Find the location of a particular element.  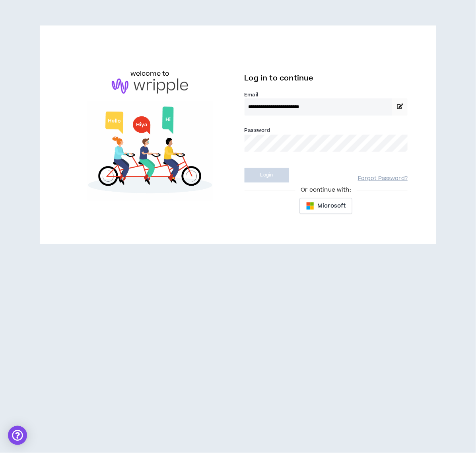

div: Open Intercom Messenger is located at coordinates (17, 435).